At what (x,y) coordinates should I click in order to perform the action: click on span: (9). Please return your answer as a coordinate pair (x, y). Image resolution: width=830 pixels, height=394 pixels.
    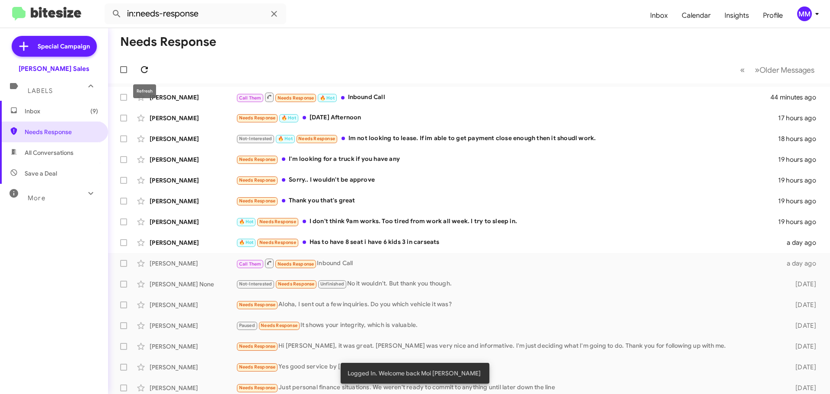
    Looking at the image, I should click on (94, 111).